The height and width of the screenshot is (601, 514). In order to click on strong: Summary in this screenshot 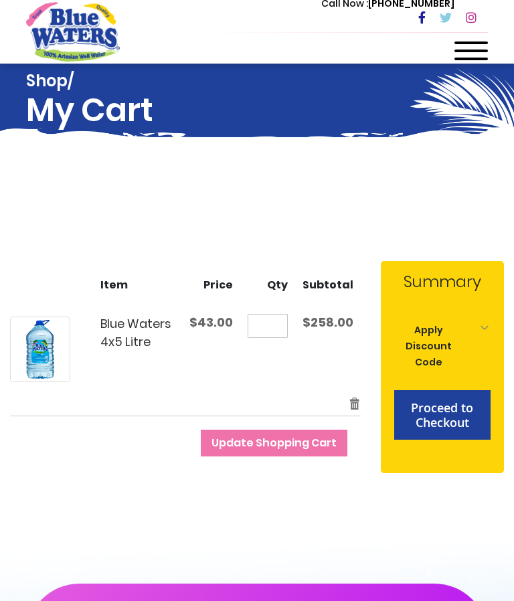, I will do `click(442, 282)`.